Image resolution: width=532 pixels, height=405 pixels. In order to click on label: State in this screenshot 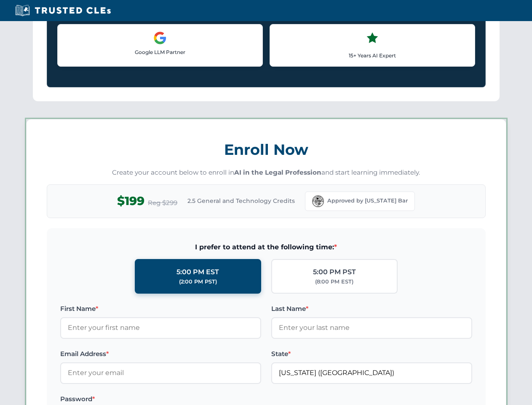, I will do `click(372, 354)`.